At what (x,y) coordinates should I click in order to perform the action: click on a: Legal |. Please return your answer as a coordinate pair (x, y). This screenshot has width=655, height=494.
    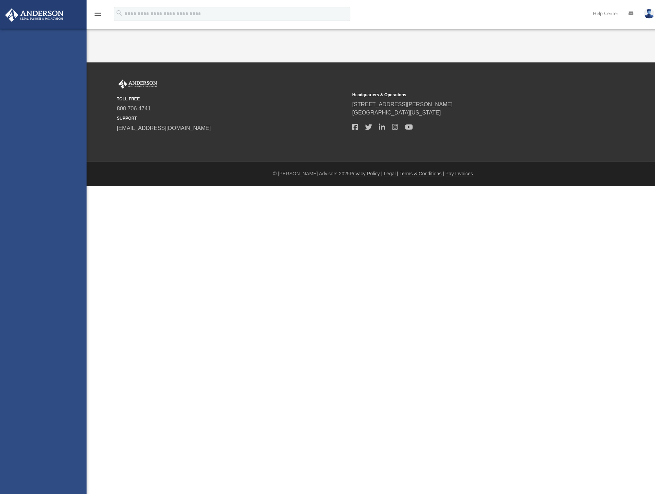
    Looking at the image, I should click on (388, 173).